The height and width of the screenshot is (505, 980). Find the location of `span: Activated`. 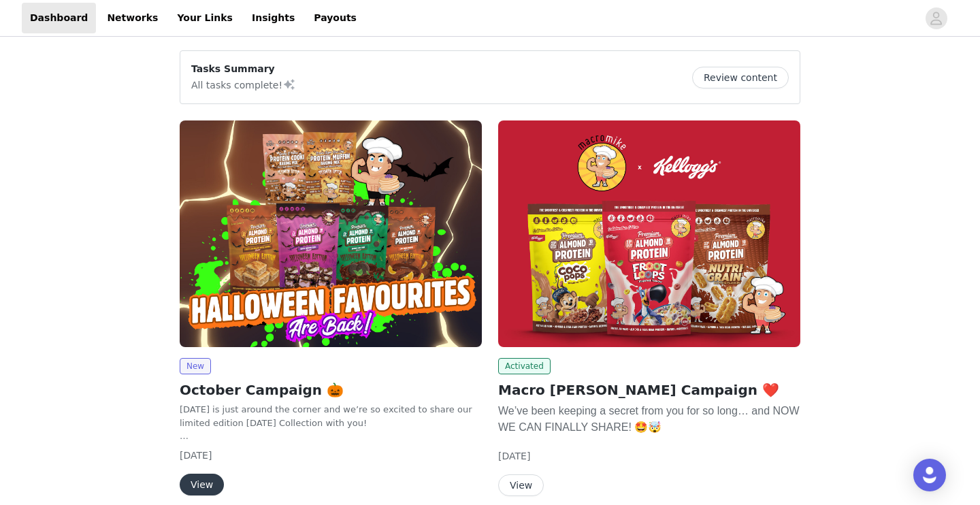

span: Activated is located at coordinates (524, 367).